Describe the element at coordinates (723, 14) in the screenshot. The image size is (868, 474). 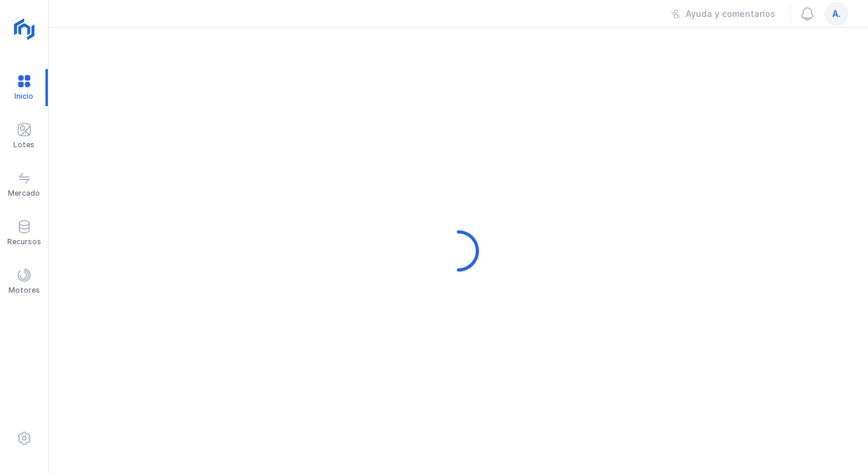
I see `button: Ayuda y comentarios` at that location.